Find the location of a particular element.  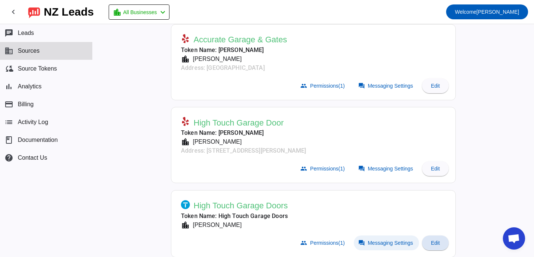

img: logo is located at coordinates (34, 12).